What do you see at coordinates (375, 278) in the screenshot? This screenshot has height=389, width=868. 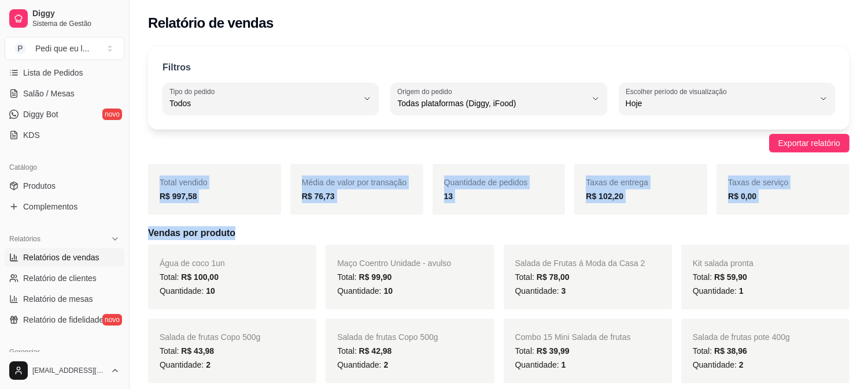 I see `span: R$ 99,90` at bounding box center [375, 278].